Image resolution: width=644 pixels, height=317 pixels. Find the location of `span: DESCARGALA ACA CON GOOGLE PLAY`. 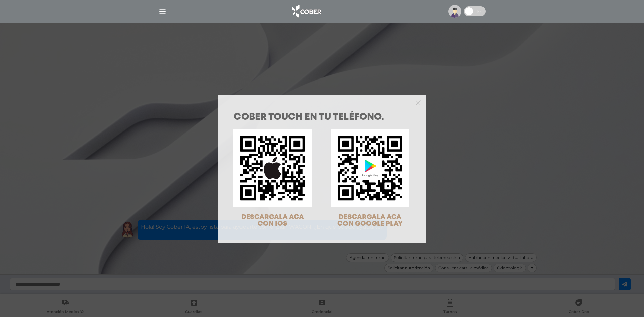

span: DESCARGALA ACA CON GOOGLE PLAY is located at coordinates (370, 220).